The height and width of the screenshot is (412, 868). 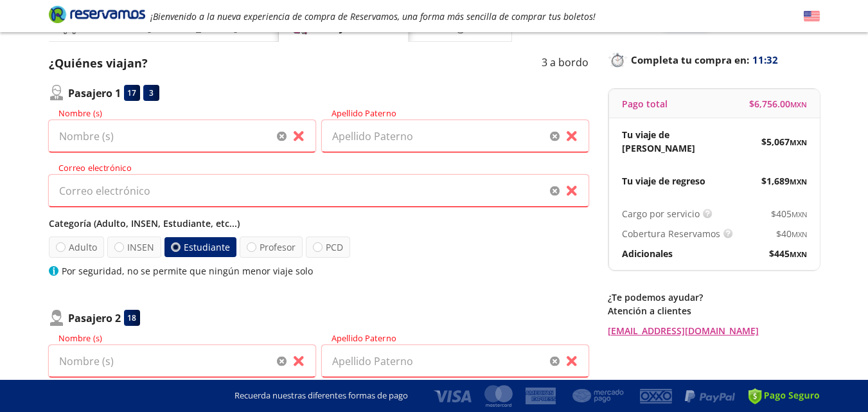 What do you see at coordinates (714, 297) in the screenshot?
I see `p: ¿Te podemos ayudar?` at bounding box center [714, 297].